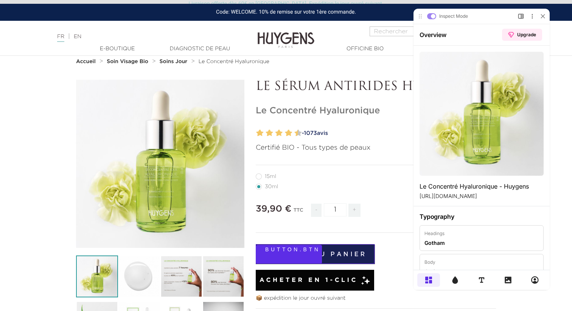 This screenshot has width=572, height=311. I want to click on strong: Soin Visage Bio, so click(127, 62).